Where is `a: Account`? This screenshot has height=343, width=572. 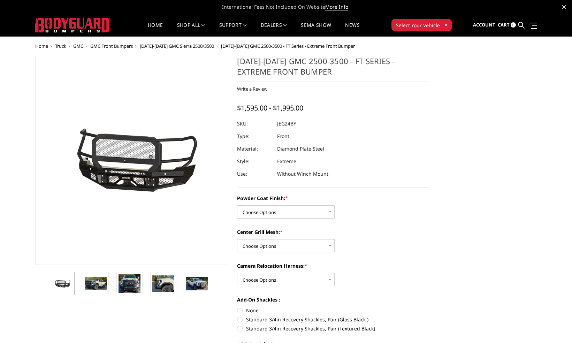
a: Account is located at coordinates (484, 25).